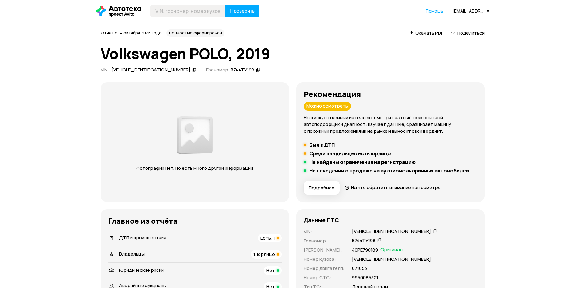 This screenshot has height=288, width=585. Describe the element at coordinates (195, 168) in the screenshot. I see `p: Фотографий нет, но есть много другой информации` at that location.